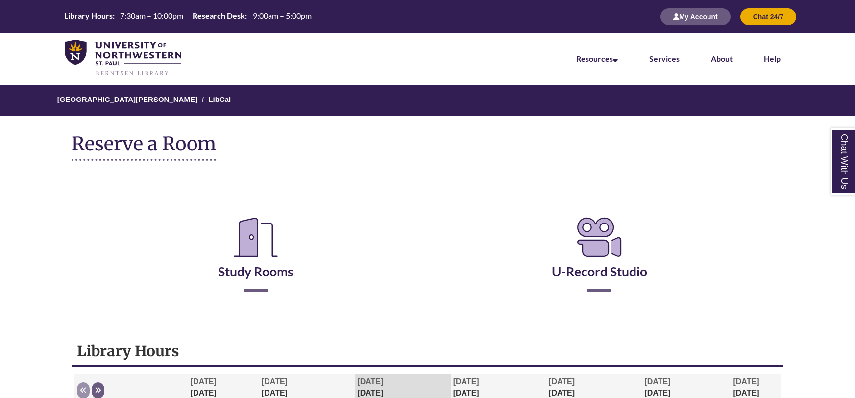 The width and height of the screenshot is (855, 398). I want to click on h1: Reserve a Room, so click(144, 147).